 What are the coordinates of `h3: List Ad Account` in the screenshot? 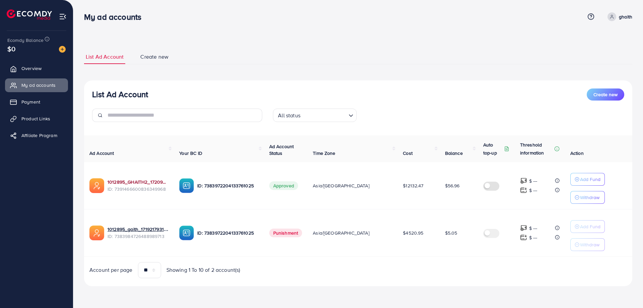 It's located at (120, 94).